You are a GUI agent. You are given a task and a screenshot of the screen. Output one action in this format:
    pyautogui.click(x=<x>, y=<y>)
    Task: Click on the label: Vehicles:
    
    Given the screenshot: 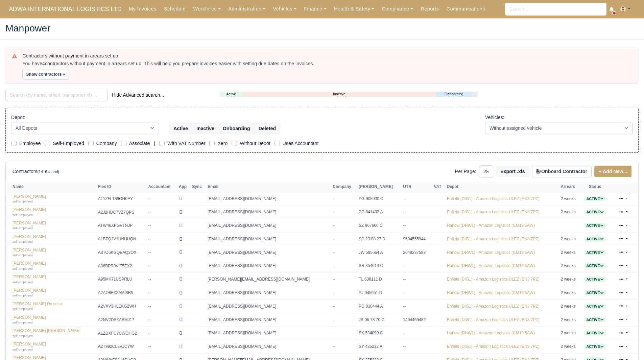 What is the action you would take?
    pyautogui.click(x=495, y=117)
    